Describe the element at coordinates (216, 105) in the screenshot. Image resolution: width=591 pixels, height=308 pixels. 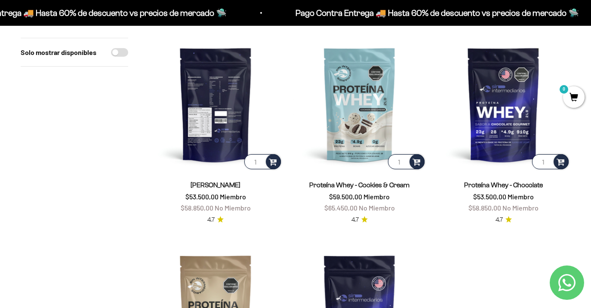
I see `img: Proteína Whey - Vainilla` at that location.